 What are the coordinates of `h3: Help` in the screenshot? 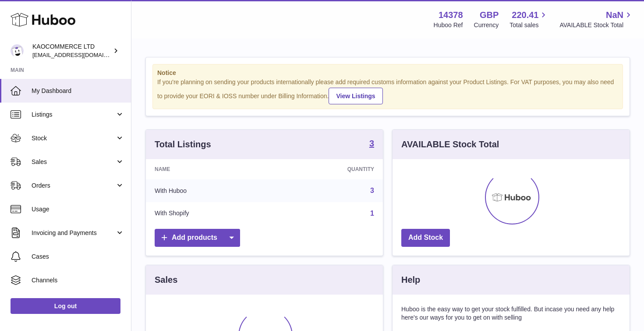 It's located at (411, 279).